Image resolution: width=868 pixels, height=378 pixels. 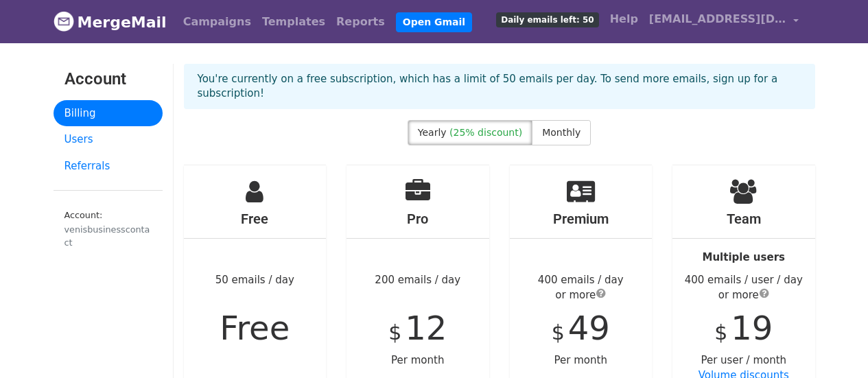 I want to click on div: 400 emails / day or more, so click(x=582, y=287).